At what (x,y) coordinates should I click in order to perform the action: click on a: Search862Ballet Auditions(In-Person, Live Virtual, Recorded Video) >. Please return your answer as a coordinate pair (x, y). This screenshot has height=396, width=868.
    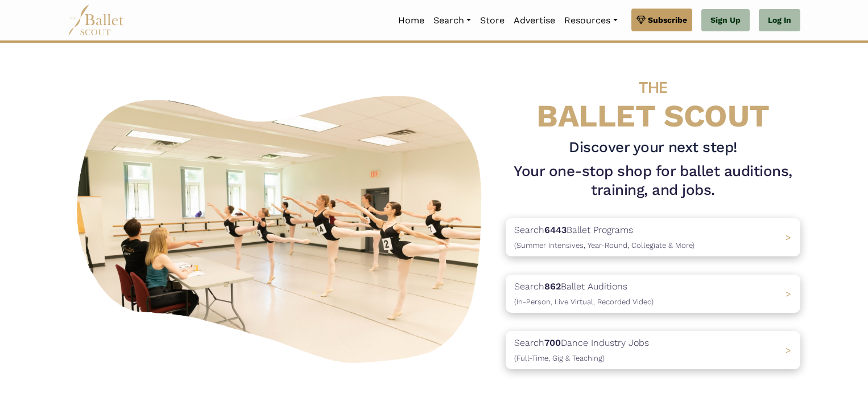
    Looking at the image, I should click on (653, 294).